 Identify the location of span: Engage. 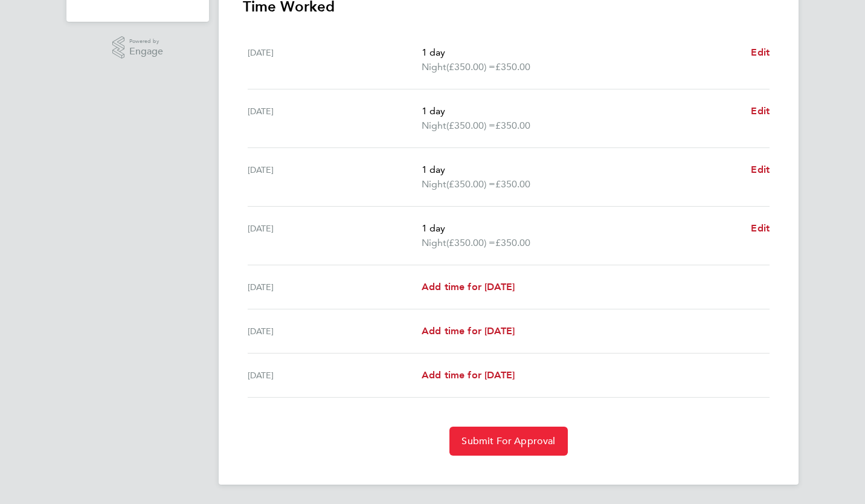
(146, 52).